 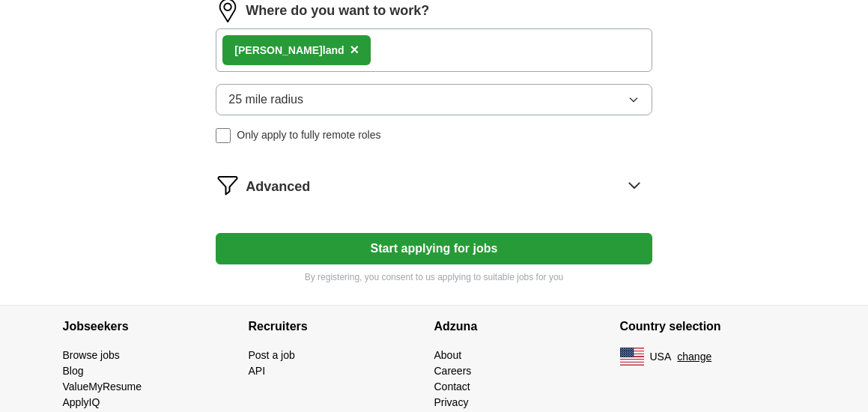 What do you see at coordinates (453, 371) in the screenshot?
I see `a: Careers` at bounding box center [453, 371].